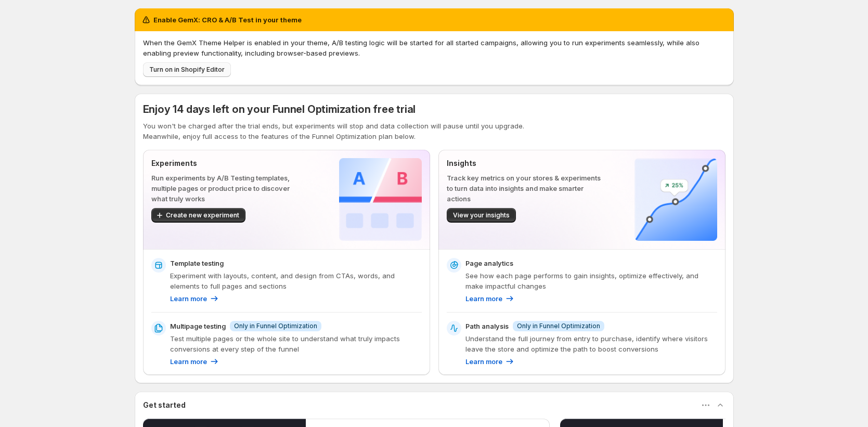 The height and width of the screenshot is (427, 868). I want to click on img: Experiments, so click(380, 199).